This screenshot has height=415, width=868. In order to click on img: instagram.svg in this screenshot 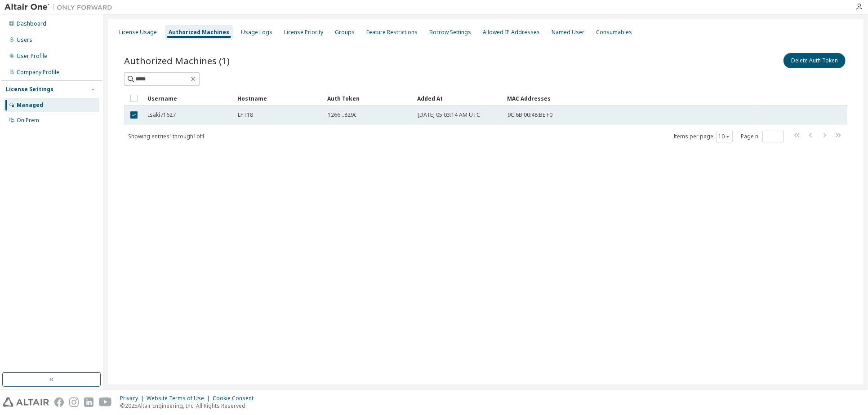, I will do `click(73, 402)`.